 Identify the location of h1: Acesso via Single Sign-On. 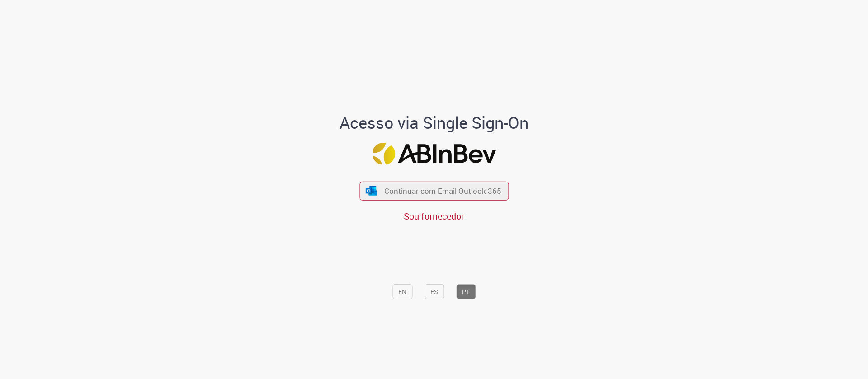
(434, 123).